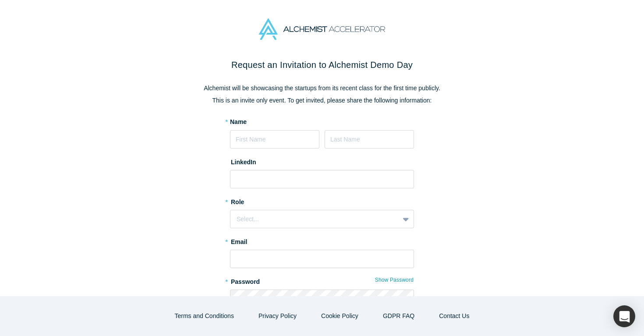 This screenshot has height=336, width=644. What do you see at coordinates (399, 315) in the screenshot?
I see `a: GDPR FAQ` at bounding box center [399, 315].